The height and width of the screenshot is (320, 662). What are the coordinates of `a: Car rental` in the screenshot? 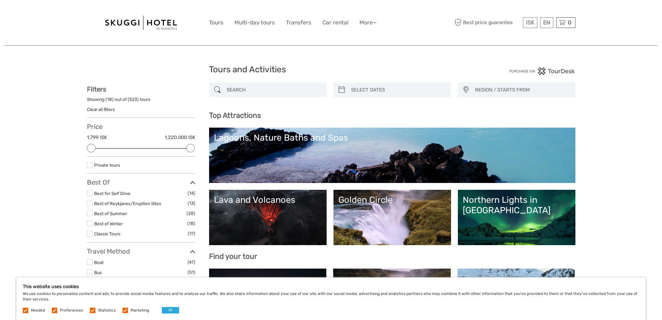 It's located at (335, 22).